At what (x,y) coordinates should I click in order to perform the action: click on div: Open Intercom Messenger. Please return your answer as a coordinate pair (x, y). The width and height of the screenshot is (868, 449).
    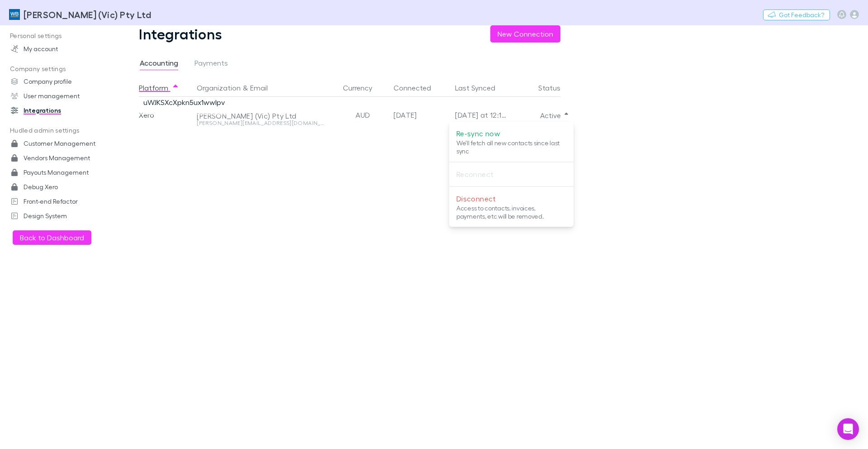
    Looking at the image, I should click on (848, 429).